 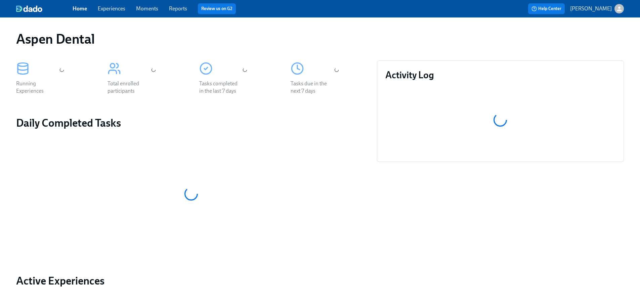 I want to click on a: Review us on G2, so click(x=217, y=9).